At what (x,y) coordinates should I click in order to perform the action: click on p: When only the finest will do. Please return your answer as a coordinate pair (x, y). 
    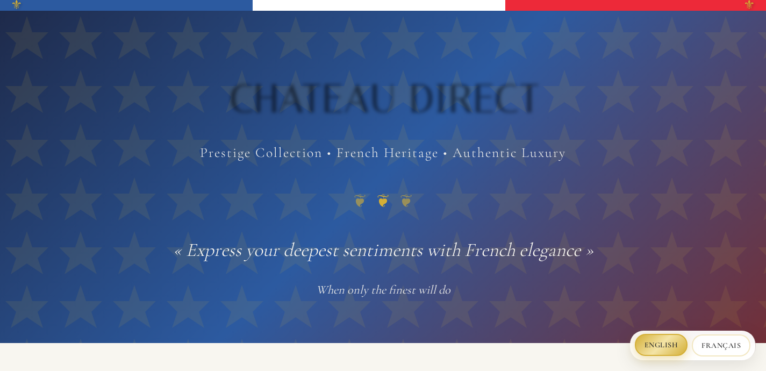
    Looking at the image, I should click on (383, 290).